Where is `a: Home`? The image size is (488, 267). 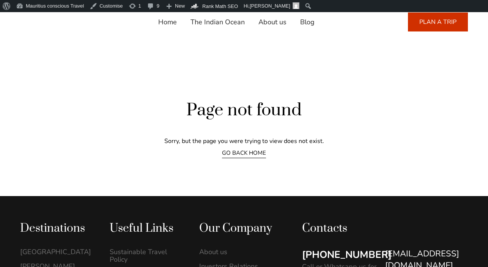
a: Home is located at coordinates (167, 22).